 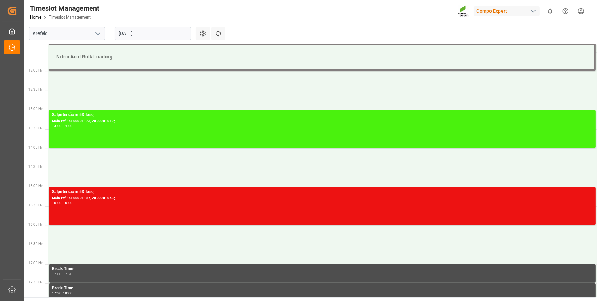 I want to click on div: 18:00, so click(x=68, y=293).